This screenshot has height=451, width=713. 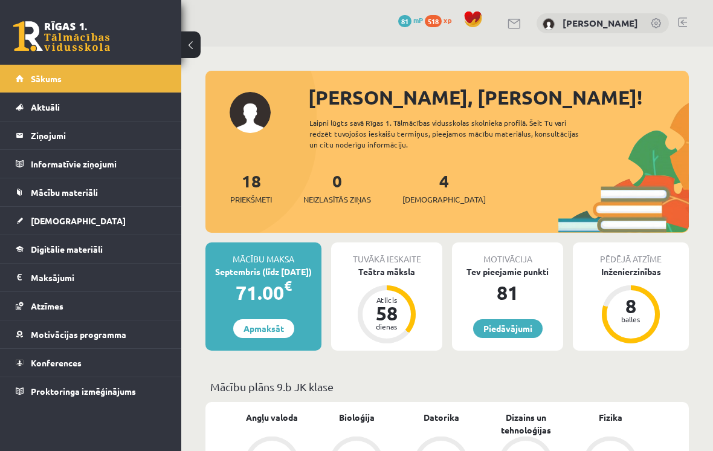 I want to click on a: Mācību materiāli, so click(x=91, y=192).